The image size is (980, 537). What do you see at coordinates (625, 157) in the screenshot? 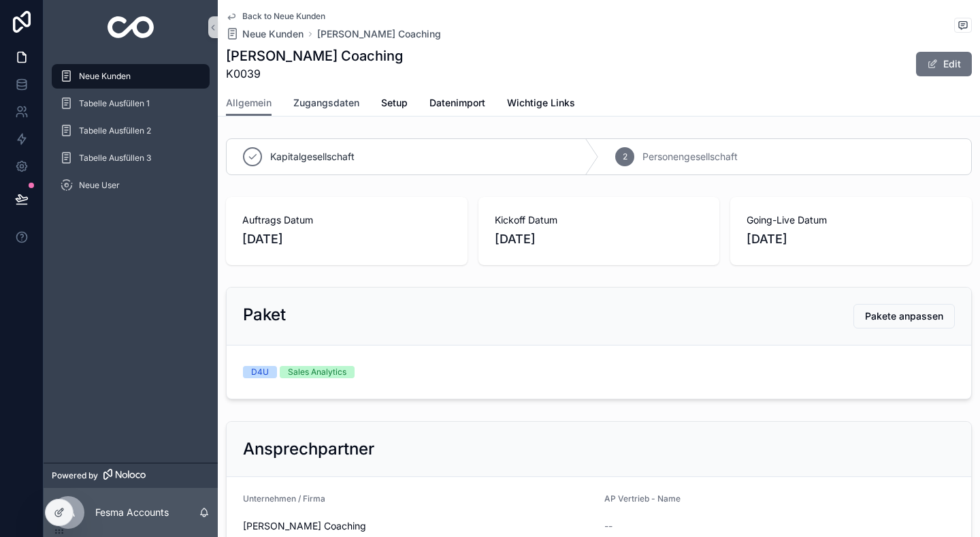
I see `span: 2` at bounding box center [625, 157].